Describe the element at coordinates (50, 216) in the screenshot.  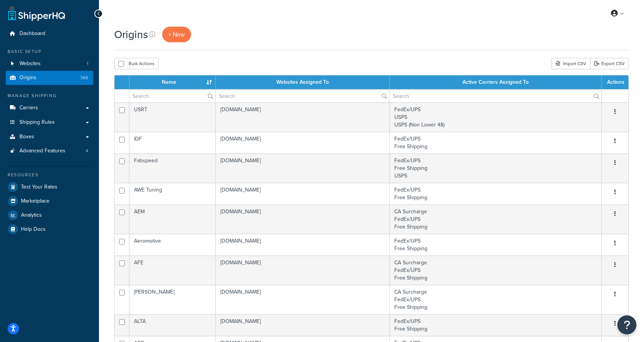
I see `li: Analytics` at that location.